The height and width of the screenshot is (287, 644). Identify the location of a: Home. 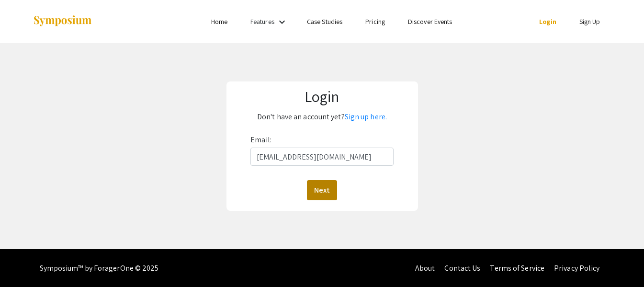
(219, 22).